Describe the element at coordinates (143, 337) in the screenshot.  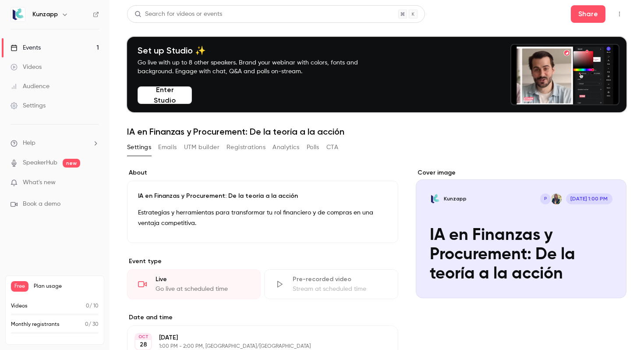
I see `div: OCT` at that location.